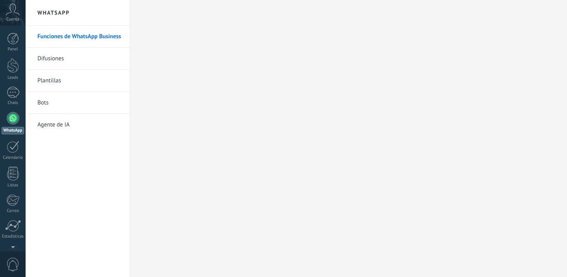 The height and width of the screenshot is (277, 567). I want to click on div: Listas, so click(13, 185).